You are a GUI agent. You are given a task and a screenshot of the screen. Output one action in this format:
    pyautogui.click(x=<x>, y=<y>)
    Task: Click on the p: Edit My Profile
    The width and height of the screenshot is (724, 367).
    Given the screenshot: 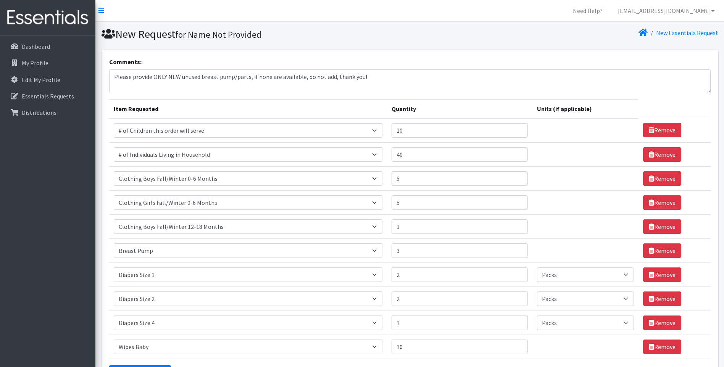 What is the action you would take?
    pyautogui.click(x=41, y=80)
    